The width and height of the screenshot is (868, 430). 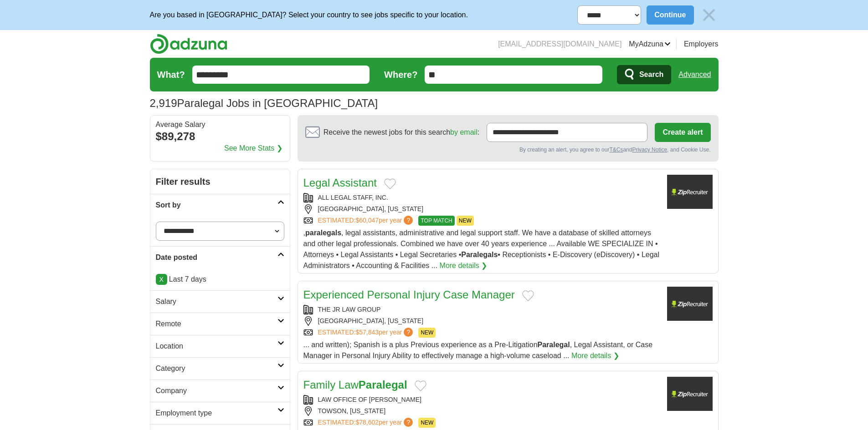 What do you see at coordinates (464, 132) in the screenshot?
I see `a: by email` at bounding box center [464, 132].